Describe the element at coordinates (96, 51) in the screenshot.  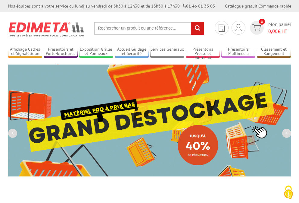
I see `a: Exposition Grilles et Panneaux` at that location.